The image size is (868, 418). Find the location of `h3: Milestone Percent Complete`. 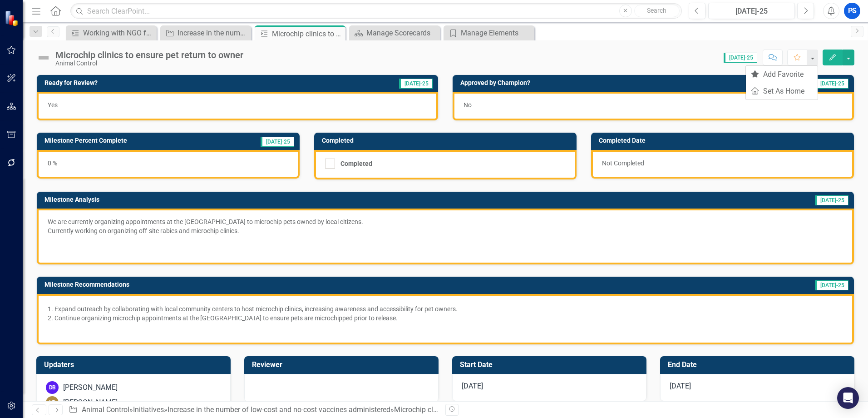

h3: Milestone Percent Complete is located at coordinates (132, 140).